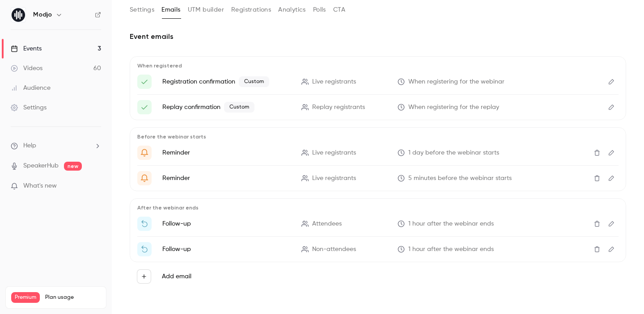  I want to click on button: Polls, so click(319, 10).